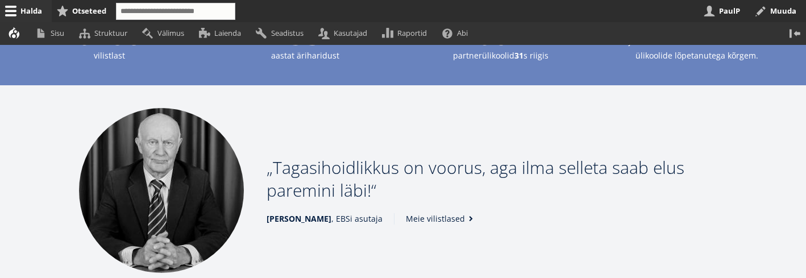  Describe the element at coordinates (345, 33) in the screenshot. I see `a: Kasutajad` at that location.